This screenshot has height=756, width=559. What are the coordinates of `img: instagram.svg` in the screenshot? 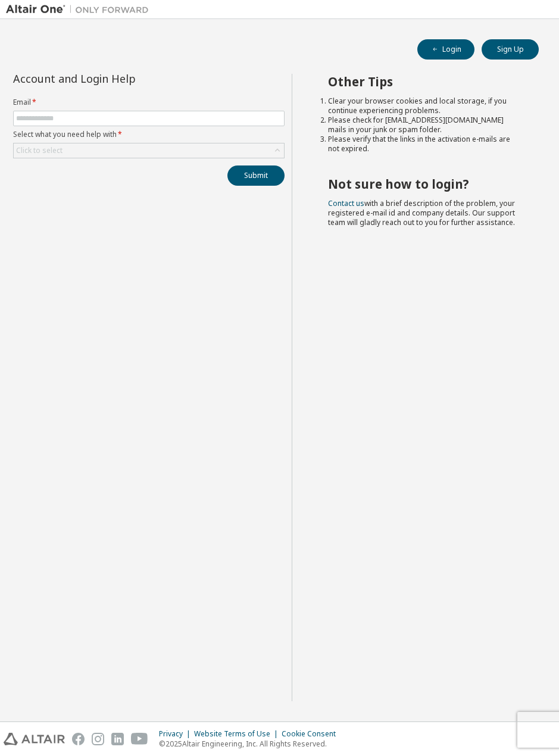 It's located at (98, 739).